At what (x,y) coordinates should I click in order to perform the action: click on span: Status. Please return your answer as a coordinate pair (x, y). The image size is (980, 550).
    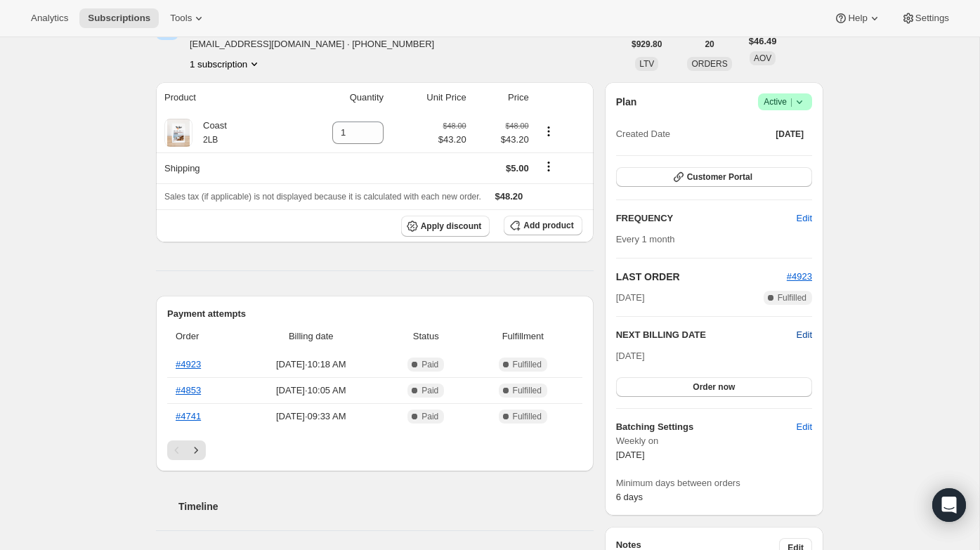
    Looking at the image, I should click on (426, 336).